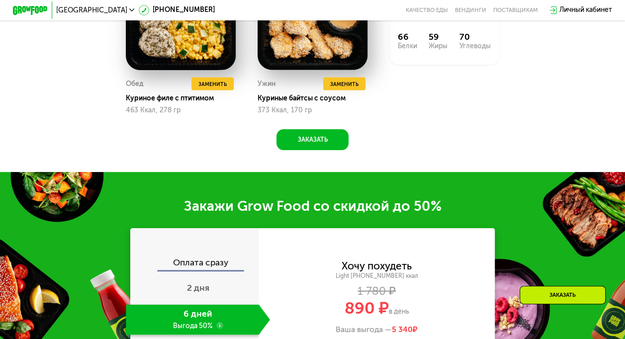 The height and width of the screenshot is (339, 625). Describe the element at coordinates (312, 110) in the screenshot. I see `div: 373 Ккал, 170 гр` at that location.